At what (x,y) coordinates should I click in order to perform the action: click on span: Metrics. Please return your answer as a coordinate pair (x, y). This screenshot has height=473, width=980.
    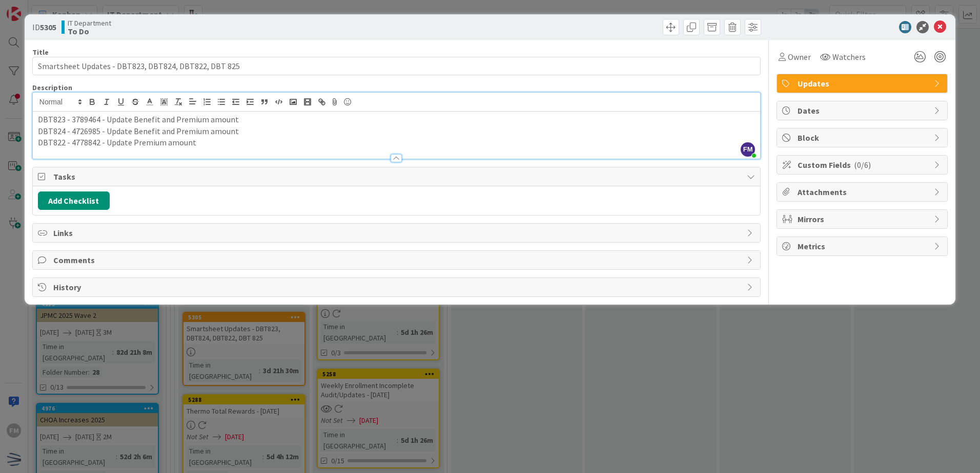
    Looking at the image, I should click on (863, 246).